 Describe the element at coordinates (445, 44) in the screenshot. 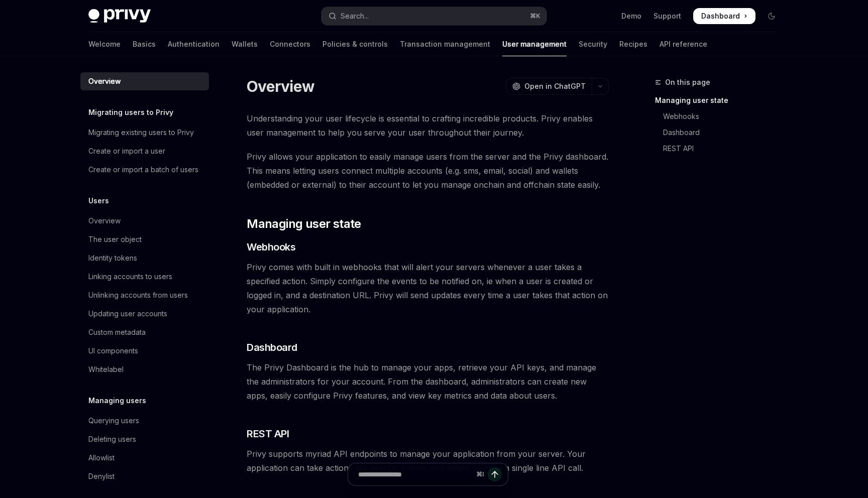

I see `a: Transaction management` at that location.